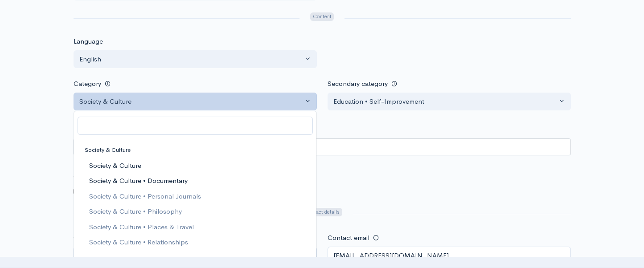 The image size is (644, 268). I want to click on span: Society & Culture • Relationships, so click(138, 242).